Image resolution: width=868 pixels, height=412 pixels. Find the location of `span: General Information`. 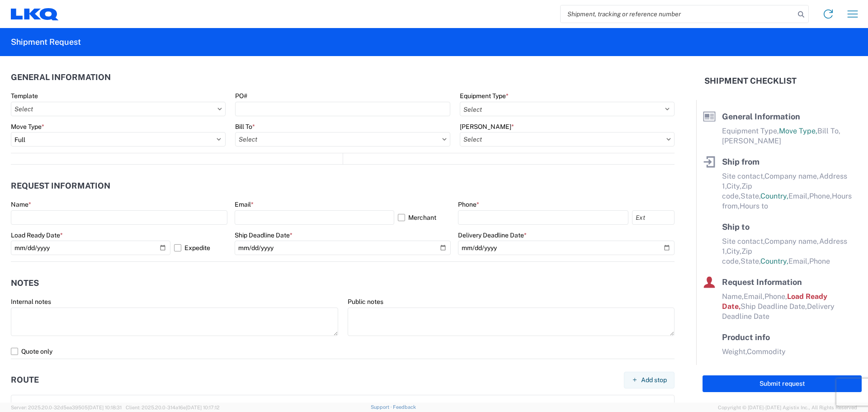

span: General Information is located at coordinates (760, 116).